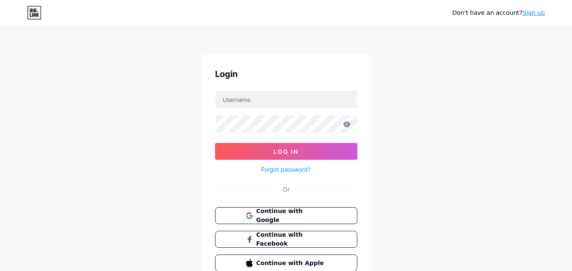 Image resolution: width=572 pixels, height=271 pixels. I want to click on input: Username, so click(286, 99).